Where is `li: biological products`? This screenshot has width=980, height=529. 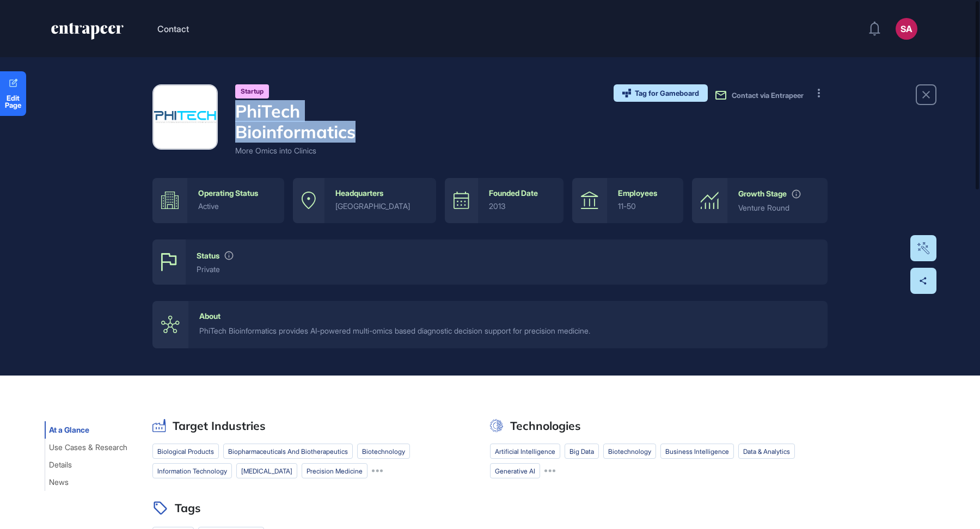
li: biological products is located at coordinates (185, 451).